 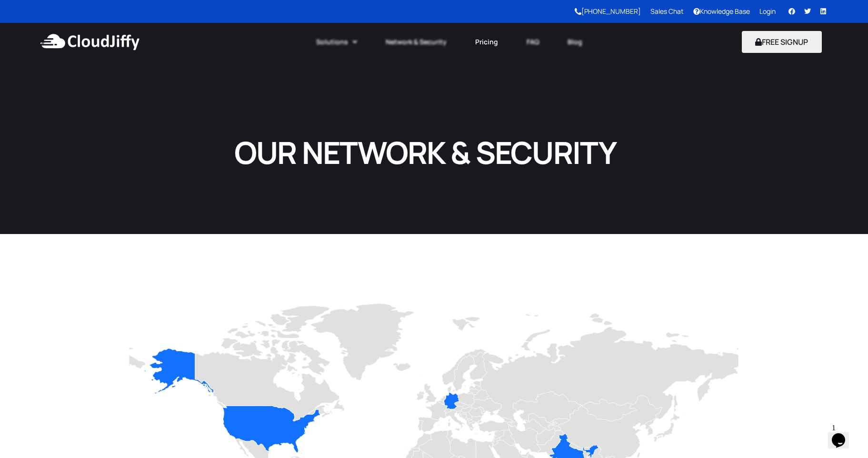 What do you see at coordinates (782, 42) in the screenshot?
I see `button: FREE SIGNUP` at bounding box center [782, 42].